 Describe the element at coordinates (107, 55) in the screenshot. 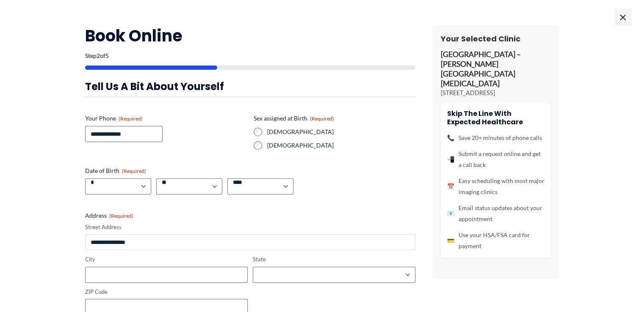

I see `span: 5` at that location.